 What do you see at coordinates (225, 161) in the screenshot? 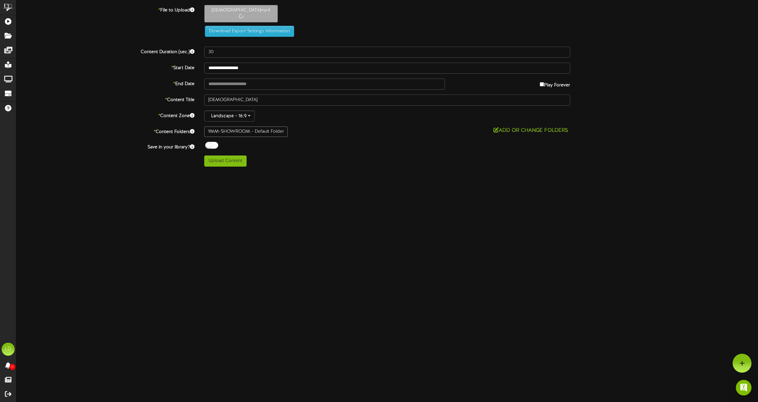
I see `button: Upload Content` at bounding box center [225, 161].